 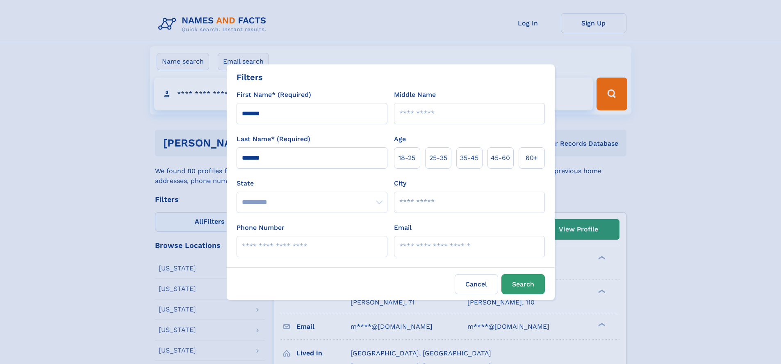 I want to click on span: 18‑25, so click(x=407, y=158).